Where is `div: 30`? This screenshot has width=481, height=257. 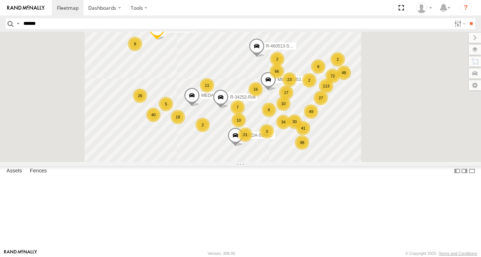 div: 30 is located at coordinates (294, 122).